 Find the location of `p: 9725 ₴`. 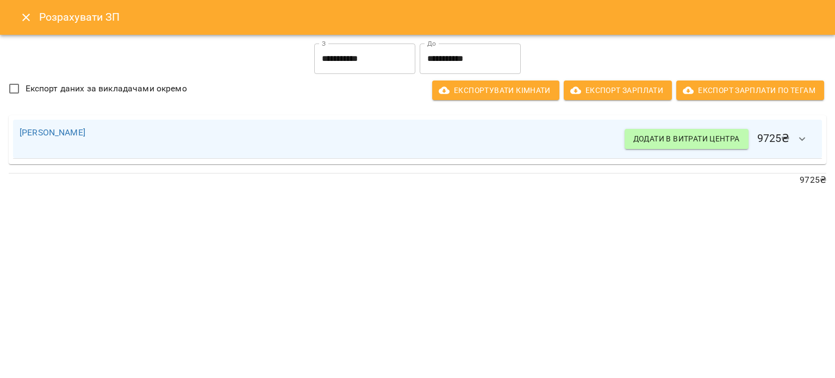

p: 9725 ₴ is located at coordinates (417, 180).